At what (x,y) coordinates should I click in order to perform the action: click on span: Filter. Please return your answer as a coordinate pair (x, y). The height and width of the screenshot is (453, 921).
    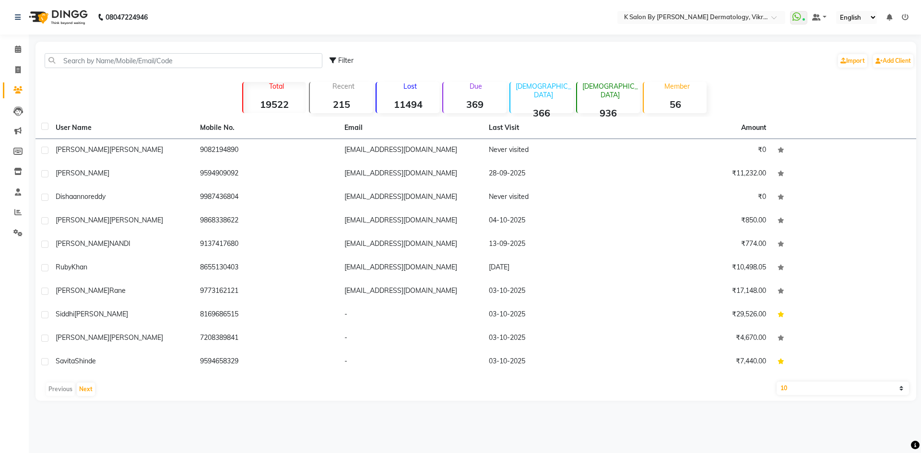
    Looking at the image, I should click on (346, 60).